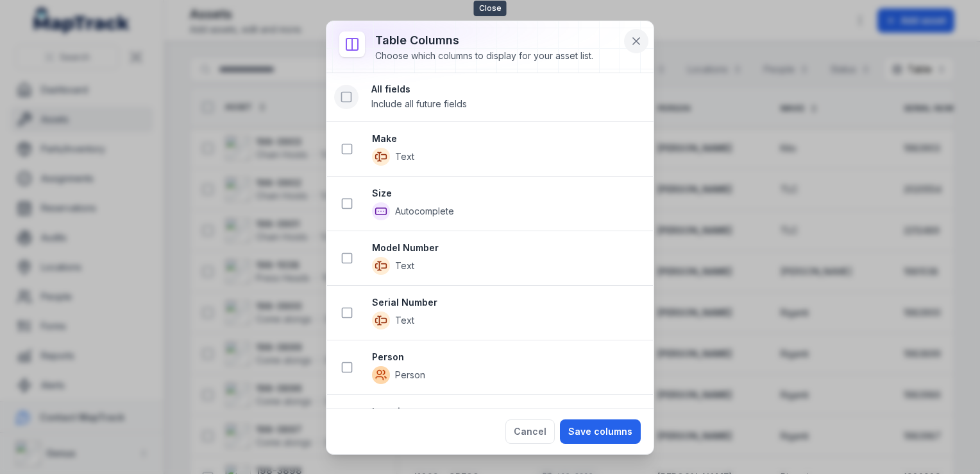 The height and width of the screenshot is (474, 980). I want to click on strong: Make, so click(507, 138).